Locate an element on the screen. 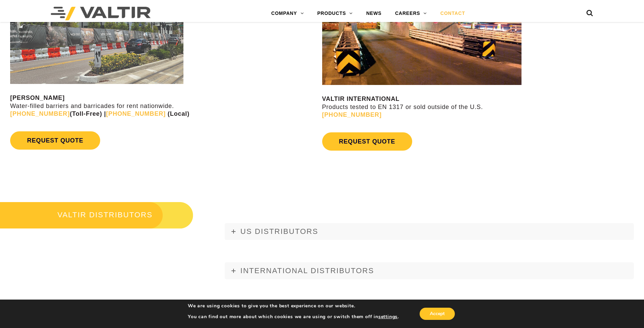 This screenshot has height=328, width=644. strong: VALTIR INTERNATIONAL is located at coordinates (361, 99).